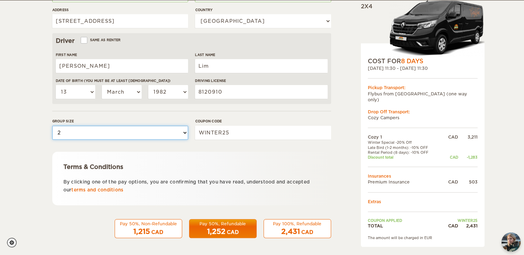  I want to click on label: Driving License, so click(261, 81).